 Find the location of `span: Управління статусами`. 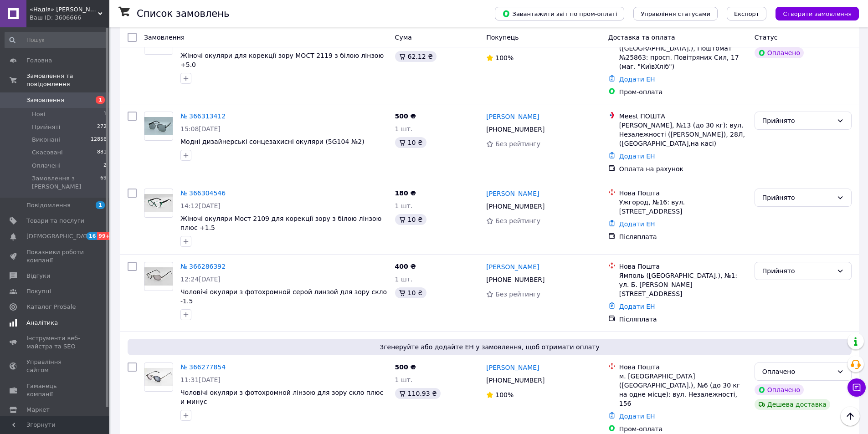

span: Управління статусами is located at coordinates (675, 14).